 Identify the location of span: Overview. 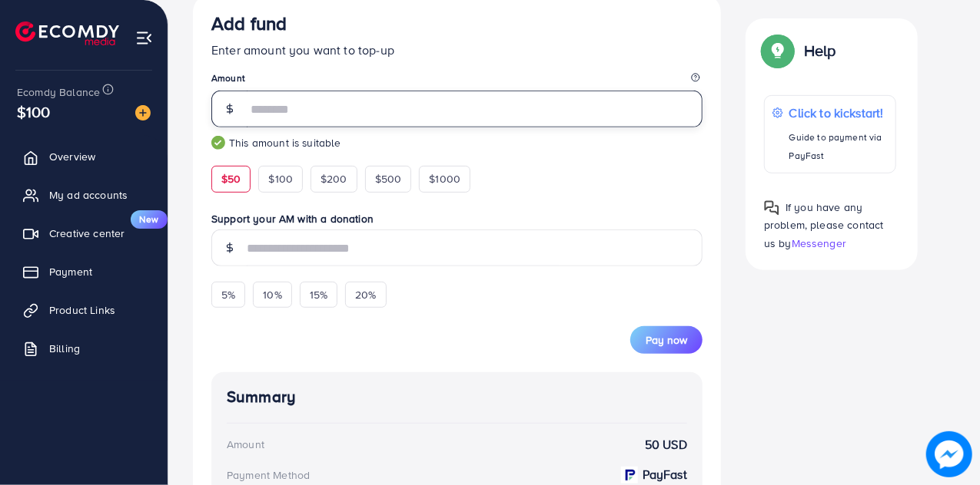
(72, 157).